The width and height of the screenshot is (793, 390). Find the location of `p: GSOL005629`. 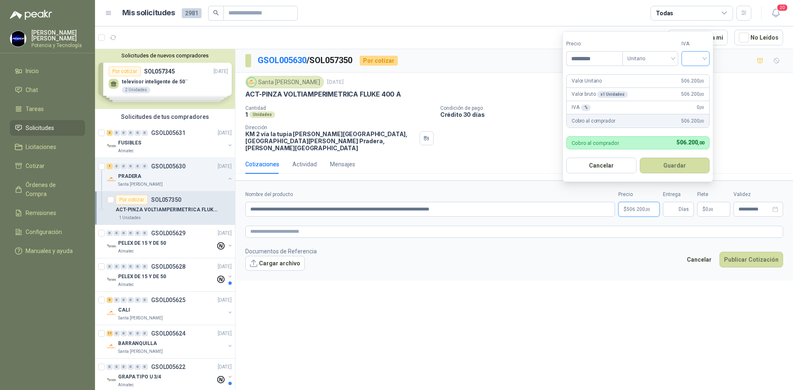

p: GSOL005629 is located at coordinates (168, 233).